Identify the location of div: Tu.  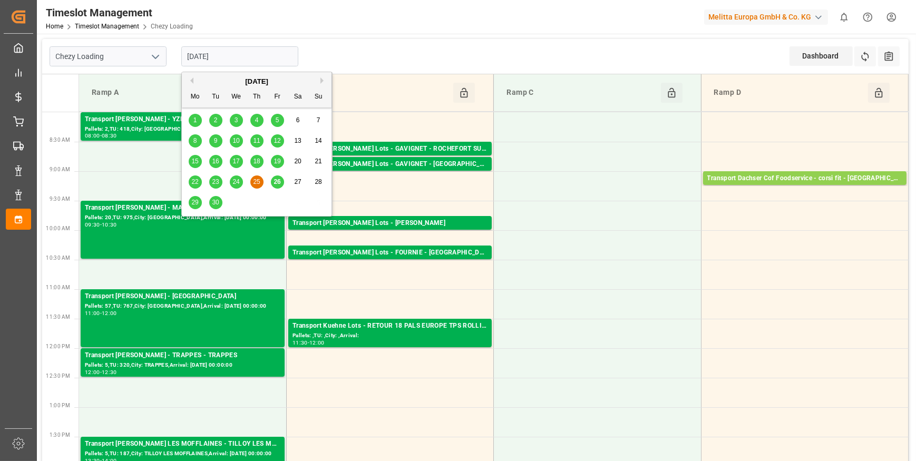
(216, 97).